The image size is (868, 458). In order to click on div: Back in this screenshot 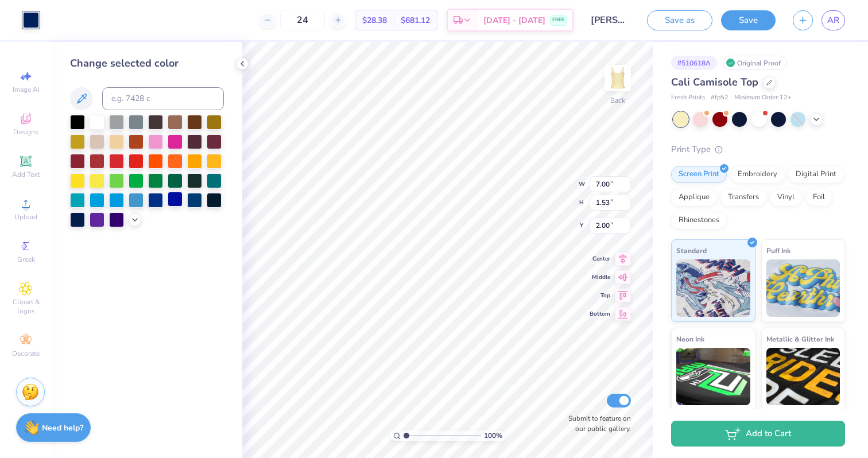, I will do `click(617, 100)`.